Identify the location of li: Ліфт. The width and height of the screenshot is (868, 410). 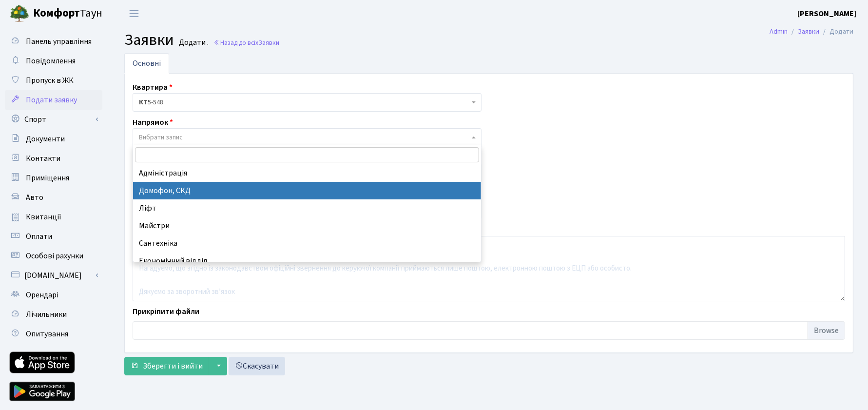
(307, 208).